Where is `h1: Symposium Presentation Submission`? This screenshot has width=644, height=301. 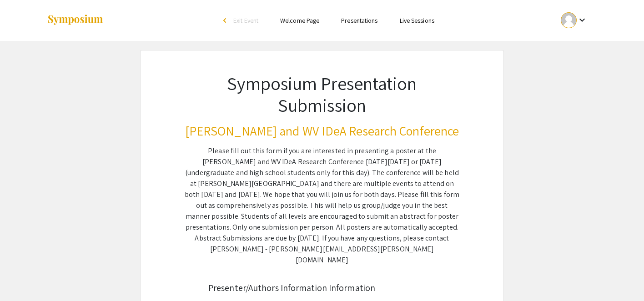 h1: Symposium Presentation Submission is located at coordinates (322, 94).